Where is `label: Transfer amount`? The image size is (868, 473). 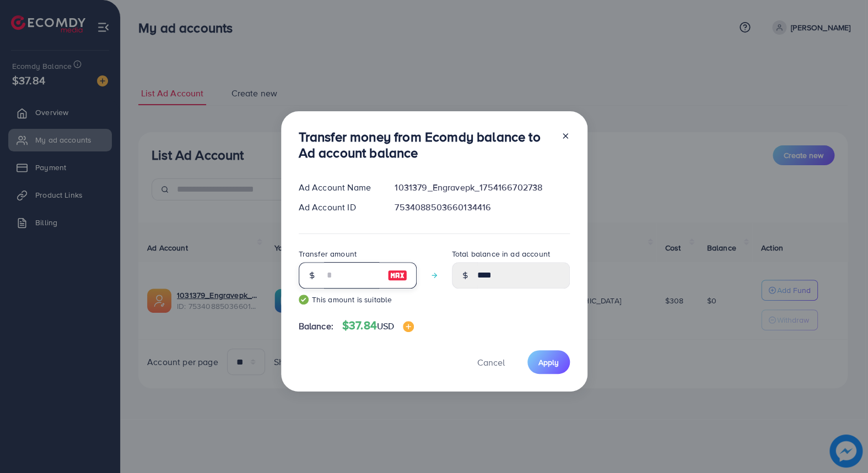 label: Transfer amount is located at coordinates (327, 254).